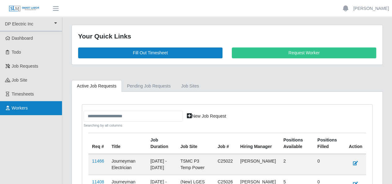 Image resolution: width=392 pixels, height=184 pixels. What do you see at coordinates (24, 9) in the screenshot?
I see `img: SLM Logo` at bounding box center [24, 9].